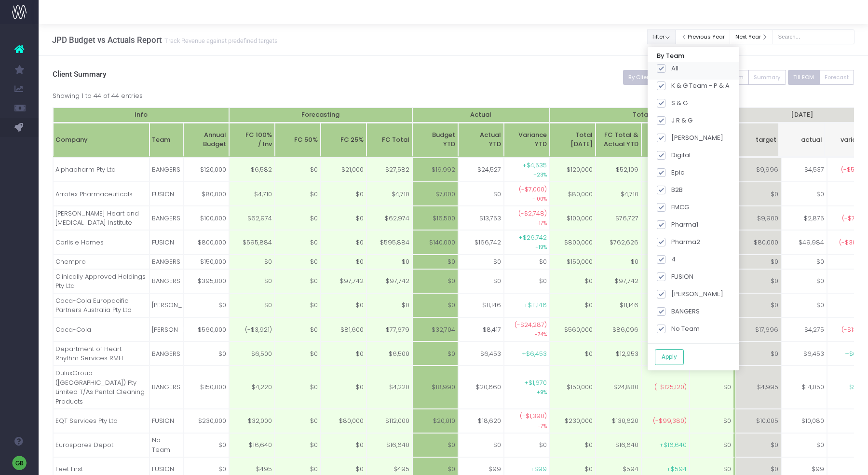 The image size is (868, 475). What do you see at coordinates (435, 218) in the screenshot?
I see `td: $16,500` at bounding box center [435, 218].